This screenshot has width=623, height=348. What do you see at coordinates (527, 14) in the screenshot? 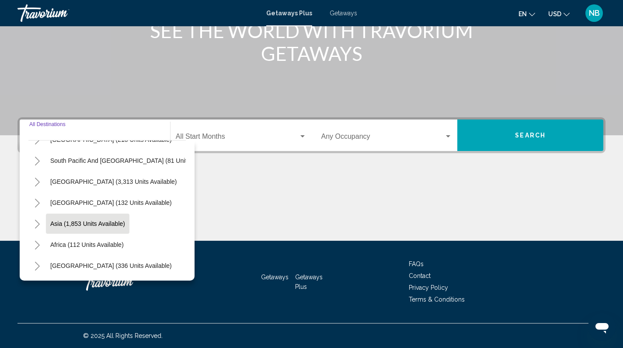
I see `button: Change language` at bounding box center [527, 14].